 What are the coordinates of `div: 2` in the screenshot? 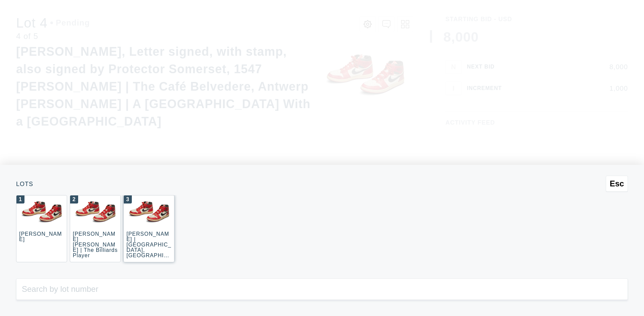 It's located at (74, 199).